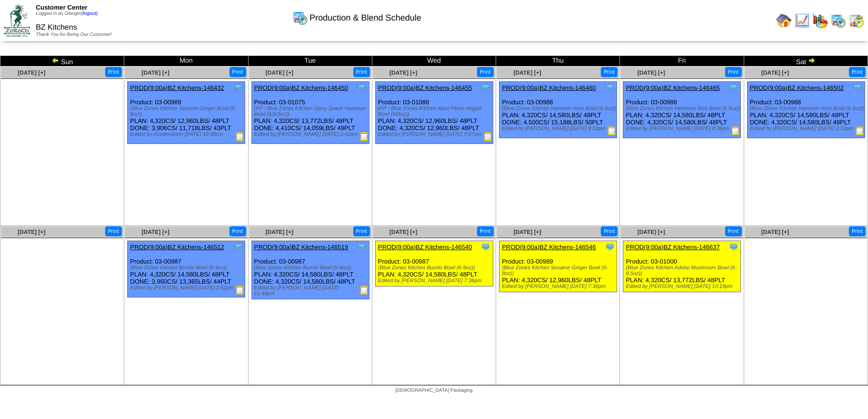 The width and height of the screenshot is (868, 419). Describe the element at coordinates (186, 269) in the screenshot. I see `div: Product: 03-00987 PLAN: 4,320CS / 14,580LBS / 48PLT DONE: 3,960CS / 13,365LBS / 44PLT` at that location.